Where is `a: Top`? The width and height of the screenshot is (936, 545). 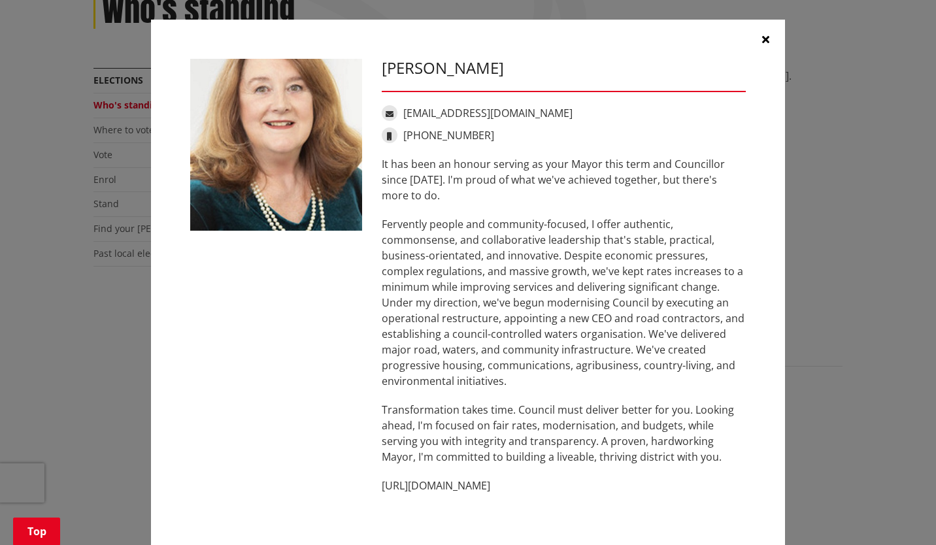
a: Top is located at coordinates (37, 532).